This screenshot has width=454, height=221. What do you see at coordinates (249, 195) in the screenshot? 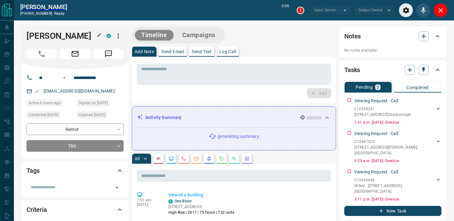
I see `p: Viewed a Building` at bounding box center [249, 195].